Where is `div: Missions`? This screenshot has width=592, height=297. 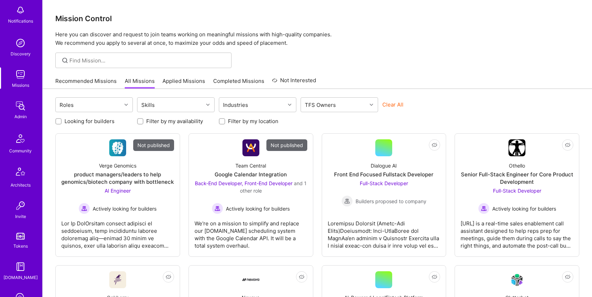 div: Missions is located at coordinates (20, 85).